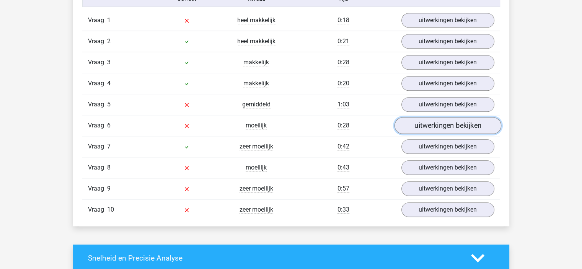 This screenshot has height=269, width=582. Describe the element at coordinates (343, 20) in the screenshot. I see `span: 0:18` at that location.